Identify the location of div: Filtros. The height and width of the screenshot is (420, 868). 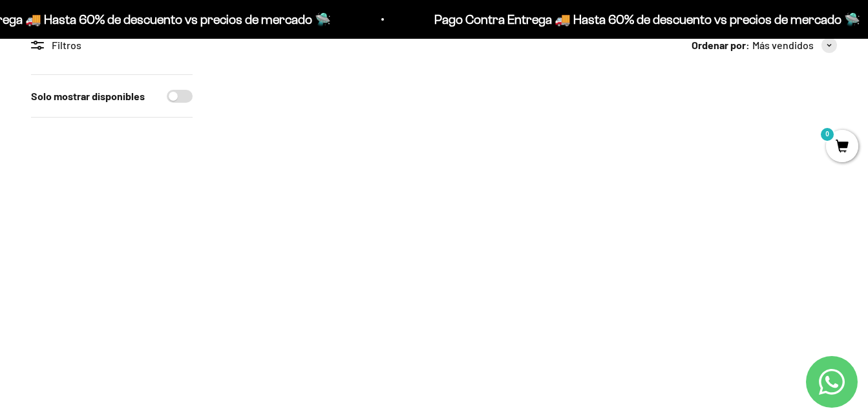
(112, 45).